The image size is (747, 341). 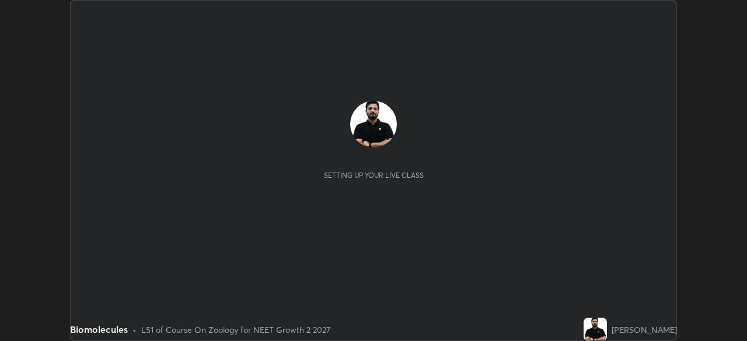 What do you see at coordinates (374, 175) in the screenshot?
I see `div: Setting up your live class` at bounding box center [374, 175].